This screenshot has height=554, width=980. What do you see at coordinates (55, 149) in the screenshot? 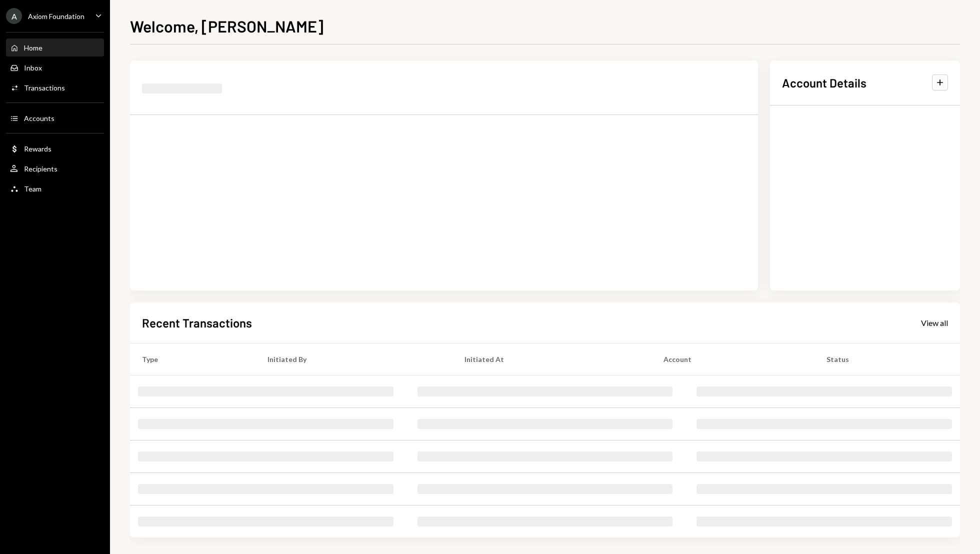
I see `a: Rewards` at bounding box center [55, 149].